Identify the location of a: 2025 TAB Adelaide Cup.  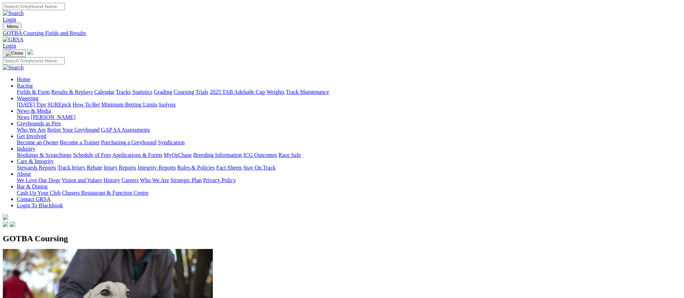
(237, 92).